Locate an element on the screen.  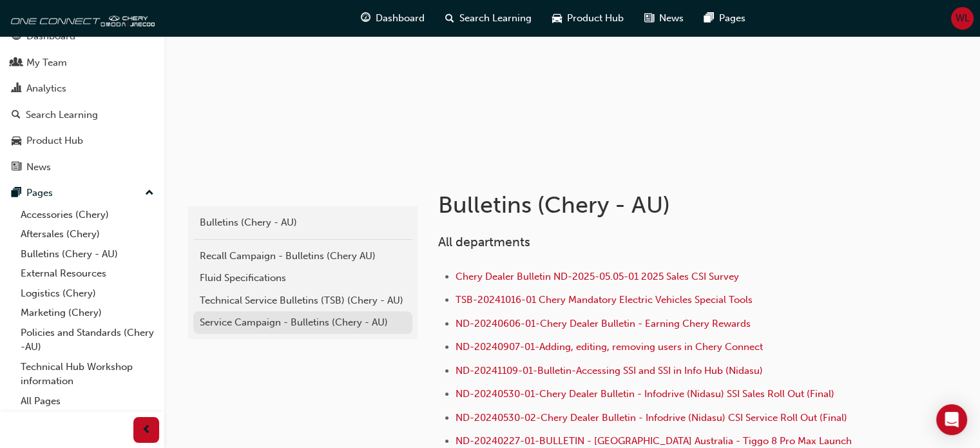
button: DashboardMy TeamAnalyticsSearch LearningProduct HubNews is located at coordinates (82, 101).